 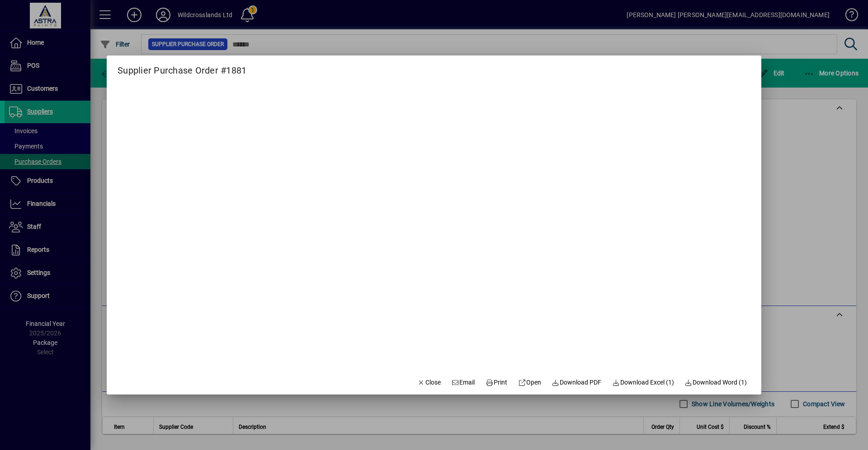 I want to click on span: Download Word (1), so click(x=716, y=383).